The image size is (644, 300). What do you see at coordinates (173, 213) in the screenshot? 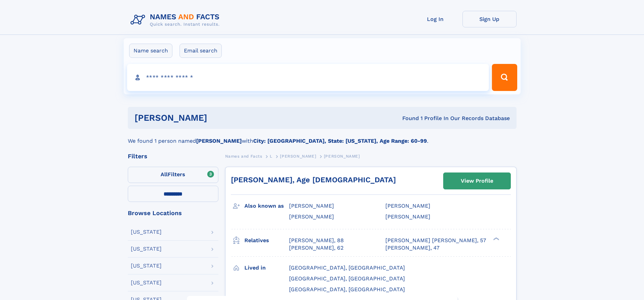
I see `div: Browse Locations` at bounding box center [173, 213].